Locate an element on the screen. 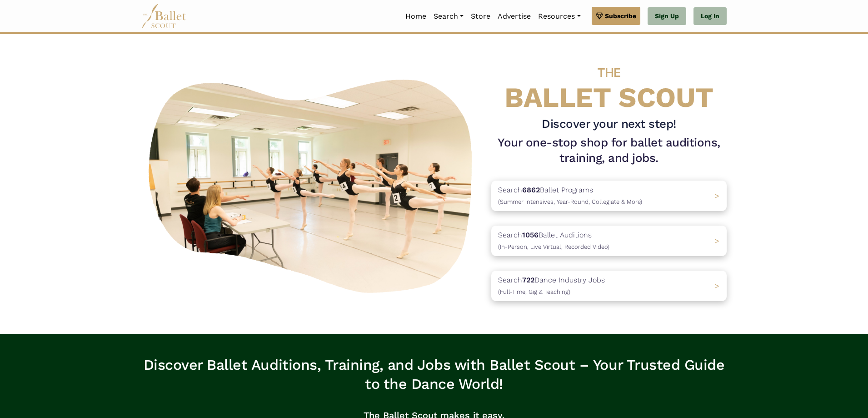 The width and height of the screenshot is (868, 418). p: Search Ballet Auditions is located at coordinates (553, 241).